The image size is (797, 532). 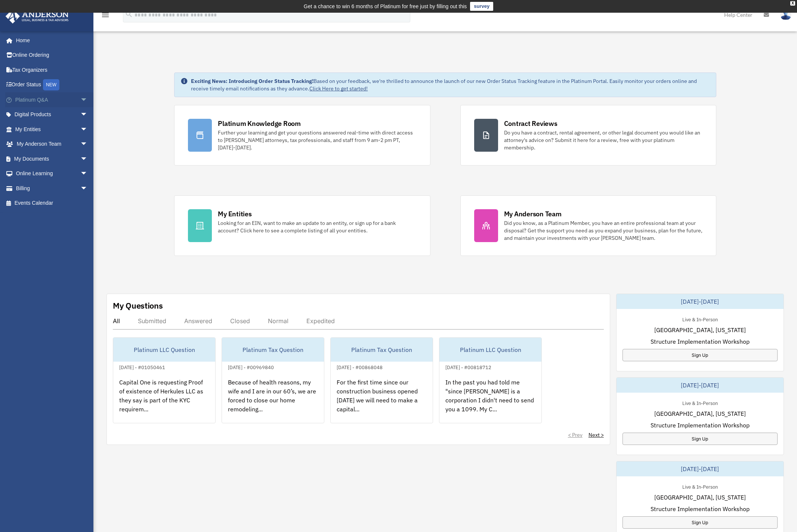 I want to click on a: My Entitiesarrow_drop_down, so click(x=52, y=129).